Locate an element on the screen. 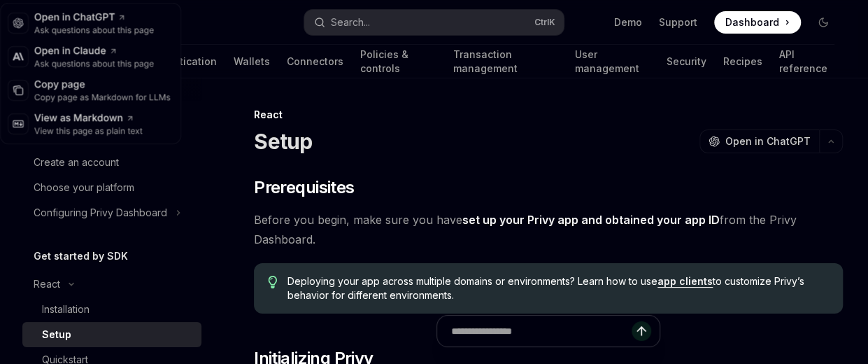 The height and width of the screenshot is (364, 868). div: Setup is located at coordinates (57, 334).